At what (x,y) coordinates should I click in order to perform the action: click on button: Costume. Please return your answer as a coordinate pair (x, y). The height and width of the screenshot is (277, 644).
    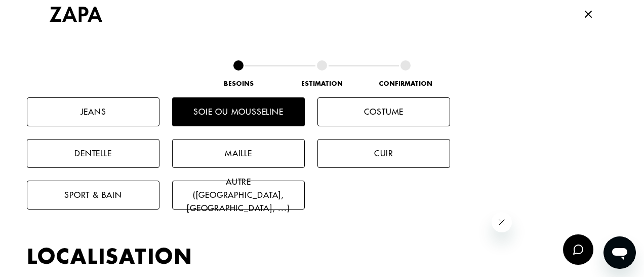
    Looking at the image, I should click on (384, 112).